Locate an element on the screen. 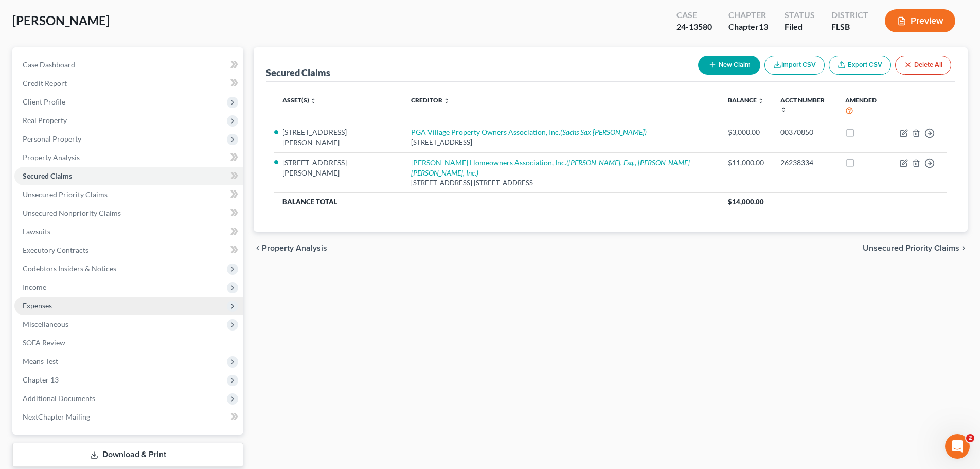 The width and height of the screenshot is (980, 469). div: 24-13580 is located at coordinates (694, 27).